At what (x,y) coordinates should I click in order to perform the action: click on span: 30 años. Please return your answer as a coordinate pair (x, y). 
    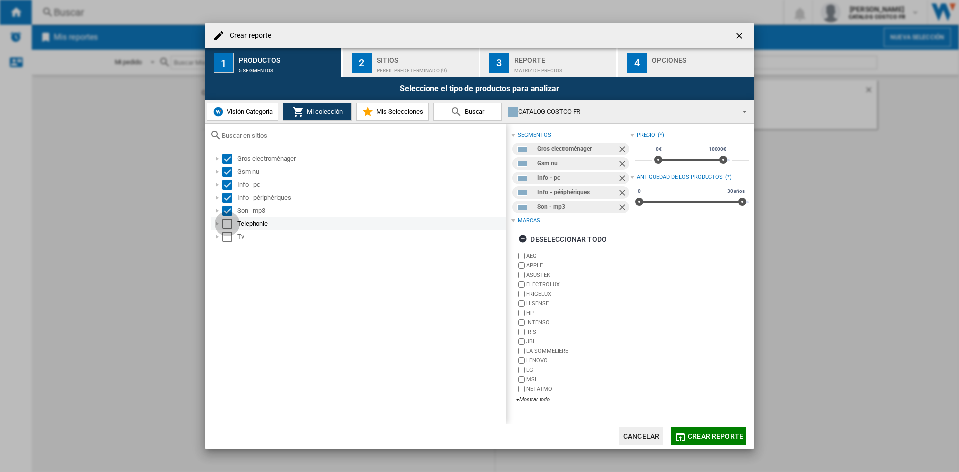
    Looking at the image, I should click on (735, 191).